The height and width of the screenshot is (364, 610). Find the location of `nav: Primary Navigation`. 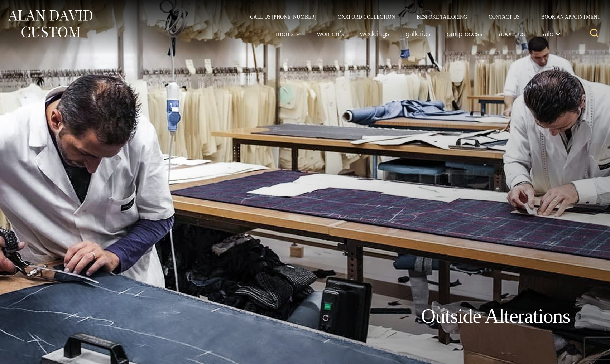

nav: Primary Navigation is located at coordinates (416, 33).